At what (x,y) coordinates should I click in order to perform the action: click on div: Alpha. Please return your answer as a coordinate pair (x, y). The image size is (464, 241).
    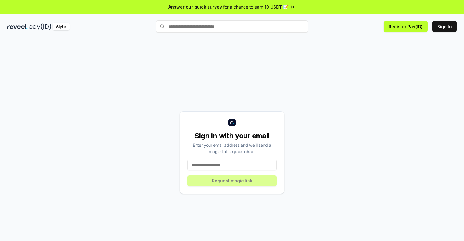
    Looking at the image, I should click on (61, 26).